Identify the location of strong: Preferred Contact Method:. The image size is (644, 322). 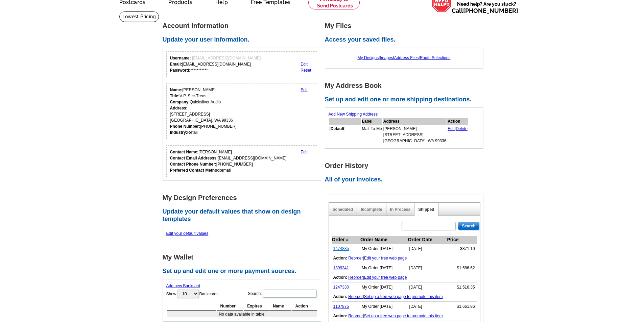
(196, 170).